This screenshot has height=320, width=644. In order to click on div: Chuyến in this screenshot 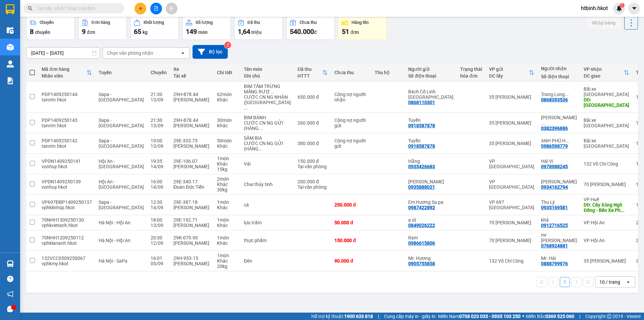, I will do `click(47, 22)`.